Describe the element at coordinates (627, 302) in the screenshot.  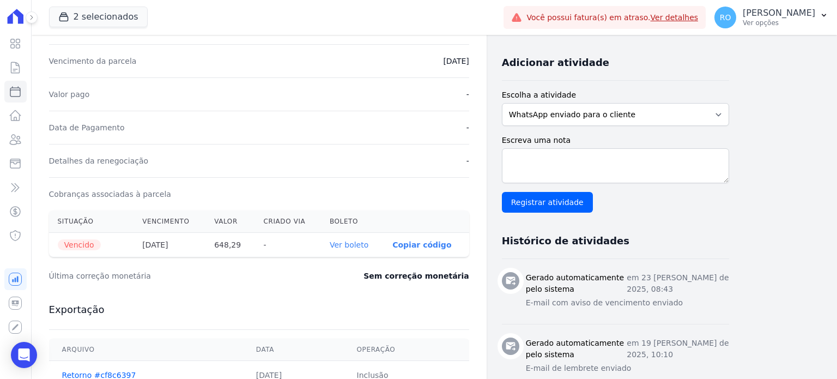
I see `p: E-mail com aviso de vencimento enviado` at that location.